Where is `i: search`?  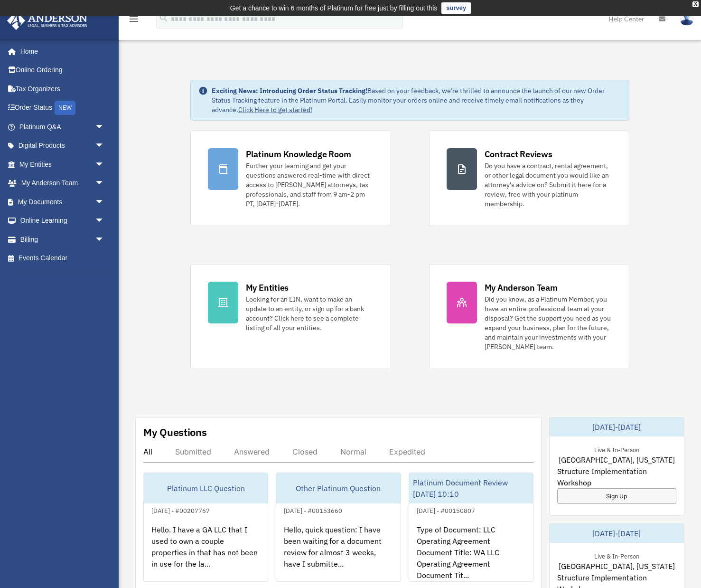
i: search is located at coordinates (164, 18).